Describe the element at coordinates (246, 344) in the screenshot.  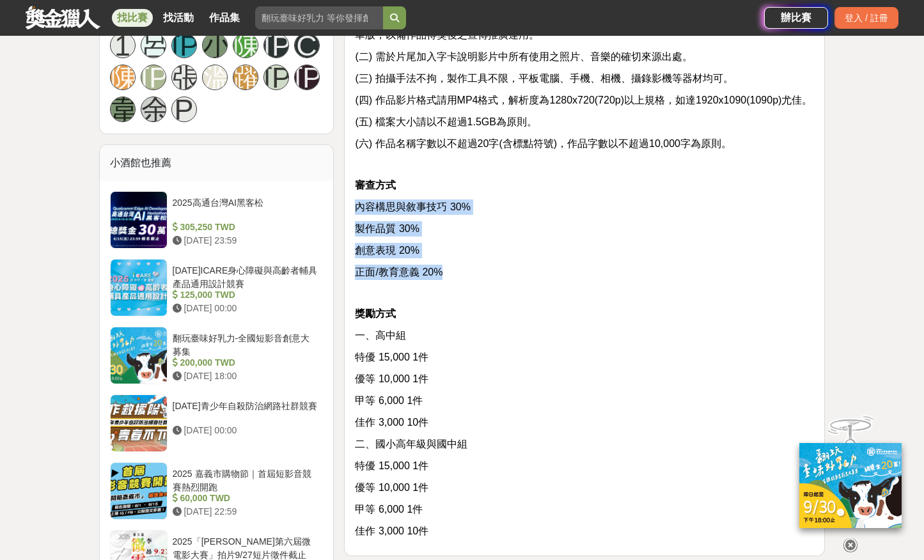
I see `div: 翻玩臺味好乳力-全國短影音創意大募集` at that location.